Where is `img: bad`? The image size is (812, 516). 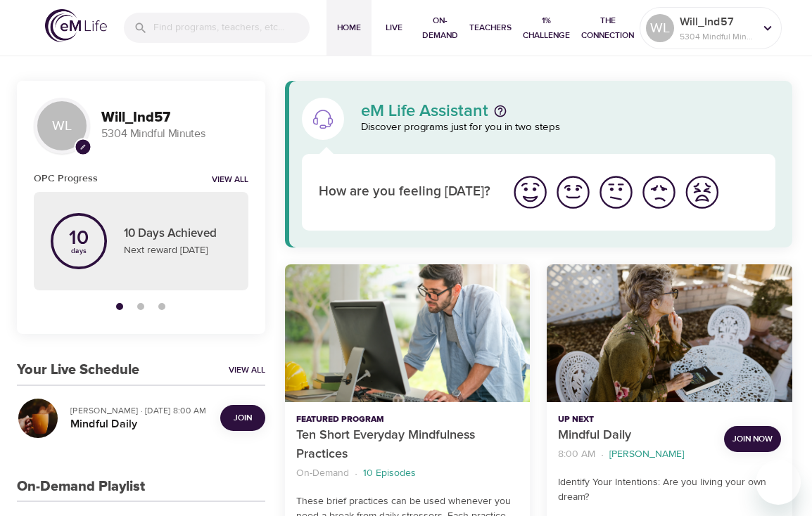 img: bad is located at coordinates (658, 192).